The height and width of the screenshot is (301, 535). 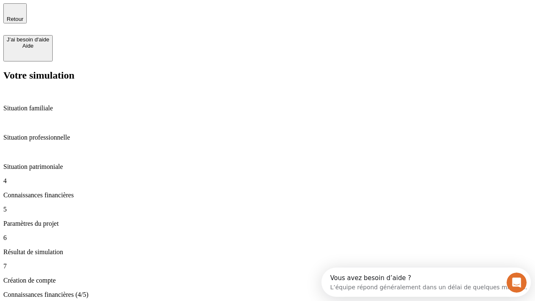 What do you see at coordinates (267, 209) in the screenshot?
I see `p: 5` at bounding box center [267, 209].